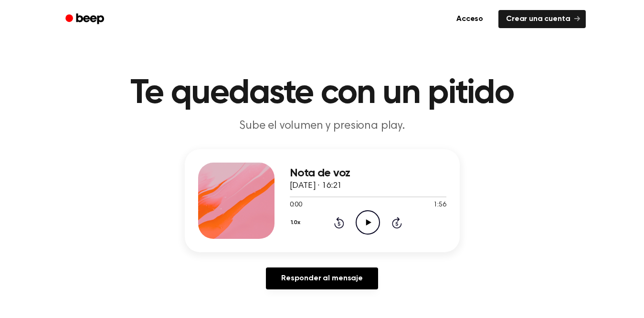  Describe the element at coordinates (296, 205) in the screenshot. I see `font: 0:00` at that location.